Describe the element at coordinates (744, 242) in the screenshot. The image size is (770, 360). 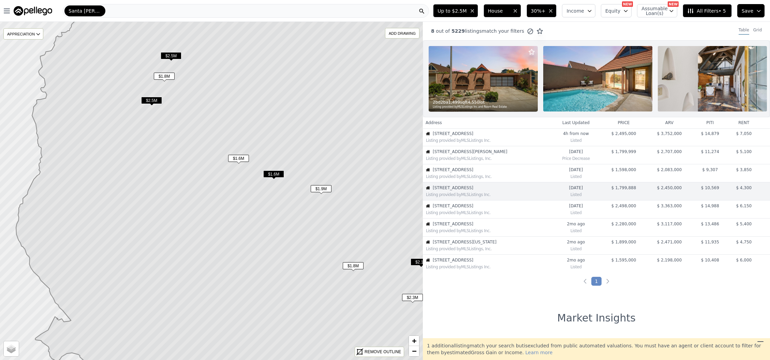
I see `span: $ 4,750` at that location.